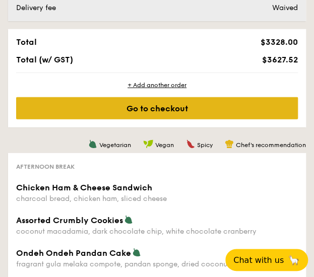  Describe the element at coordinates (157, 85) in the screenshot. I see `div: + Add another order` at that location.